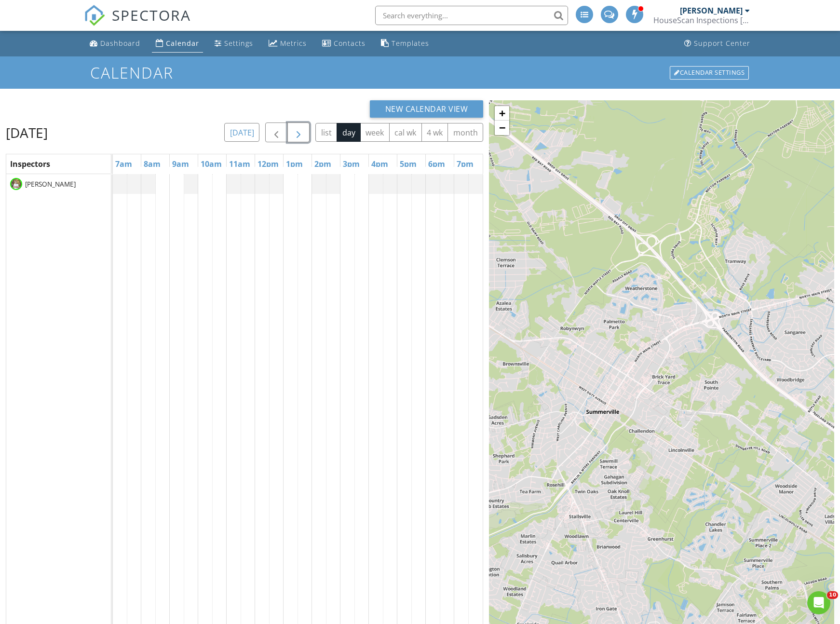  What do you see at coordinates (721, 43) in the screenshot?
I see `div: Support Center` at bounding box center [721, 43].